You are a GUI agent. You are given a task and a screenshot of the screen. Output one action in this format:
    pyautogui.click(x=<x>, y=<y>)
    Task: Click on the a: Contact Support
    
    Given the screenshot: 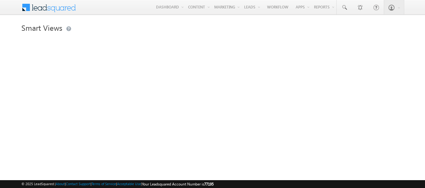 What is the action you would take?
    pyautogui.click(x=78, y=184)
    